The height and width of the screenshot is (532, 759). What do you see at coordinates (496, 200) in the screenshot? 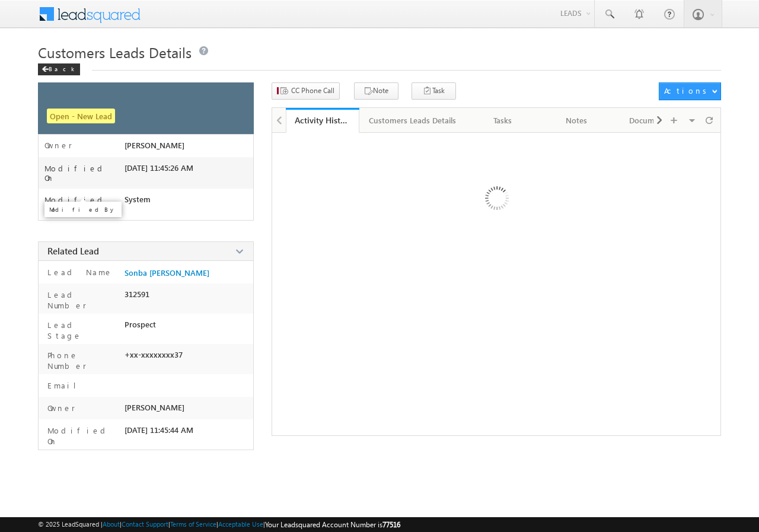
I see `img: Loading ...` at bounding box center [496, 200].